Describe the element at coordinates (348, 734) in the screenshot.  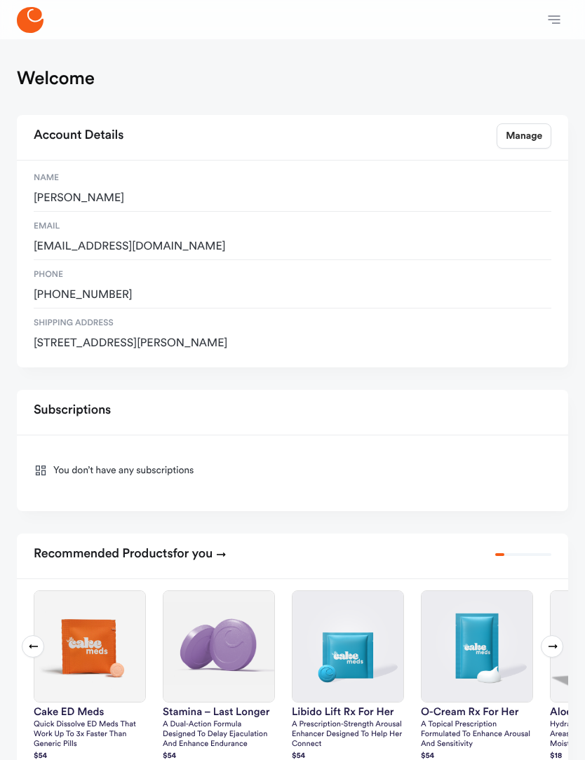
I see `p: A prescription-strength arousal enhancer designed to help her connect` at that location.